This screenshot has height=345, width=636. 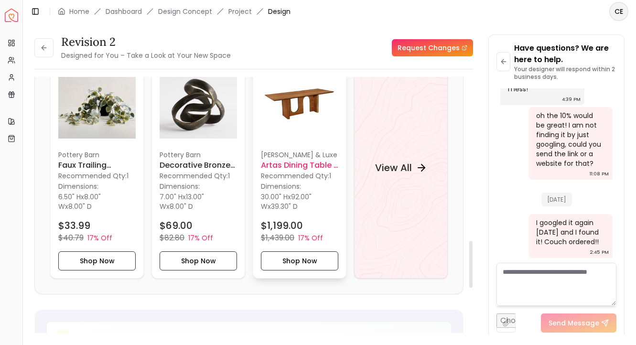 I want to click on h3: Revision 2, so click(x=146, y=42).